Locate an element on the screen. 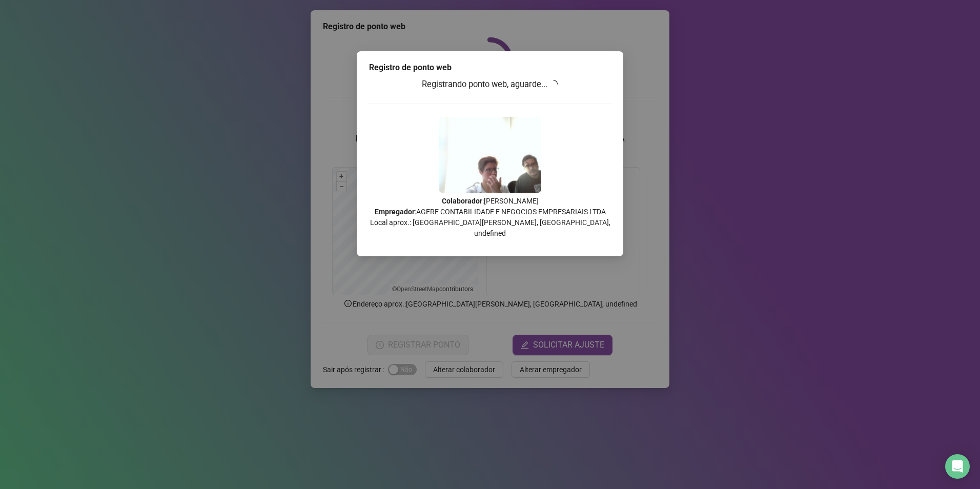  strong: Empregador is located at coordinates (395, 212).